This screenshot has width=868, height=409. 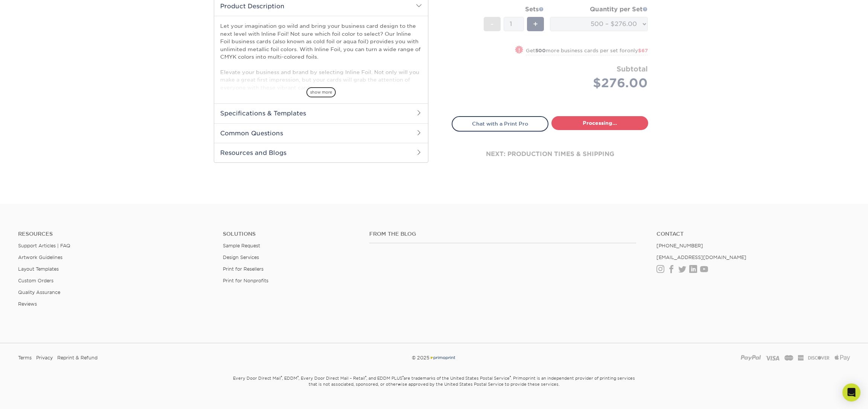 What do you see at coordinates (25, 358) in the screenshot?
I see `a: Terms` at bounding box center [25, 358].